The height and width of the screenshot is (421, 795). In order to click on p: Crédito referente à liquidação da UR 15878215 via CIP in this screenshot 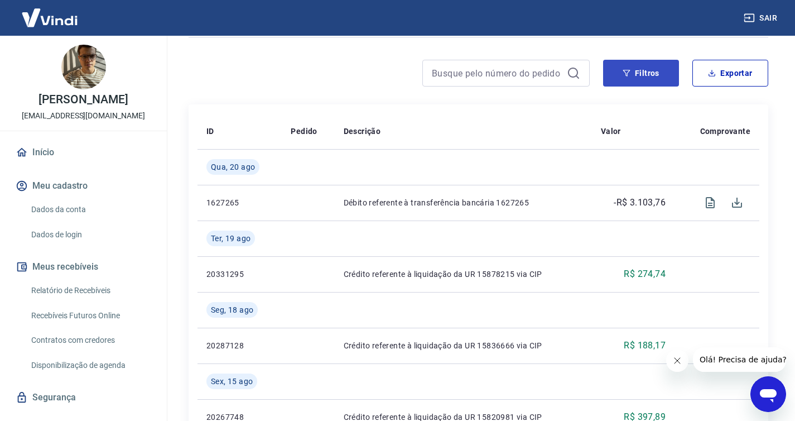, I will do `click(463, 274)`.